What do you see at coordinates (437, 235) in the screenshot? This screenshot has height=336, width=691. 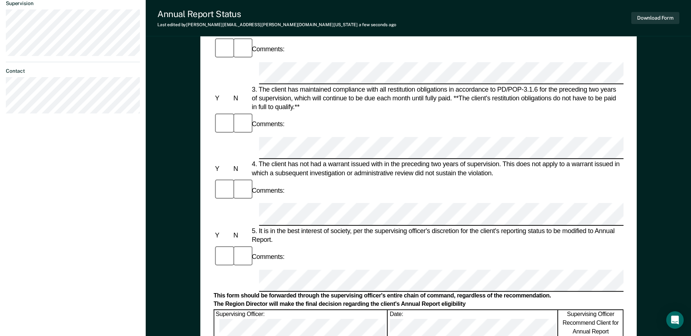 I see `div: 5. It is in the best interest of society, per the supervising officer's discretion for the client...` at bounding box center [437, 235].